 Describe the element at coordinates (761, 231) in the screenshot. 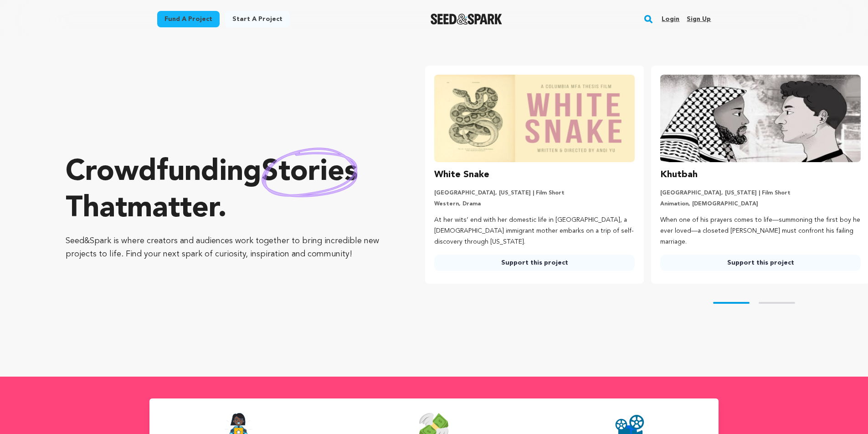

I see `p: When one of his prayers comes to life—summoning the first boy he ever loved—a closeted [PERSON_NA...` at that location.